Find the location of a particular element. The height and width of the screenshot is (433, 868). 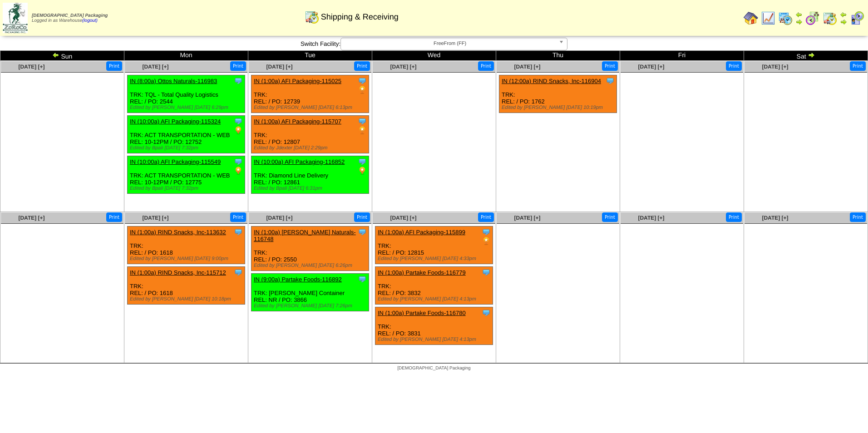

div: TRK: REL: / PO: 12739 is located at coordinates (310, 94).